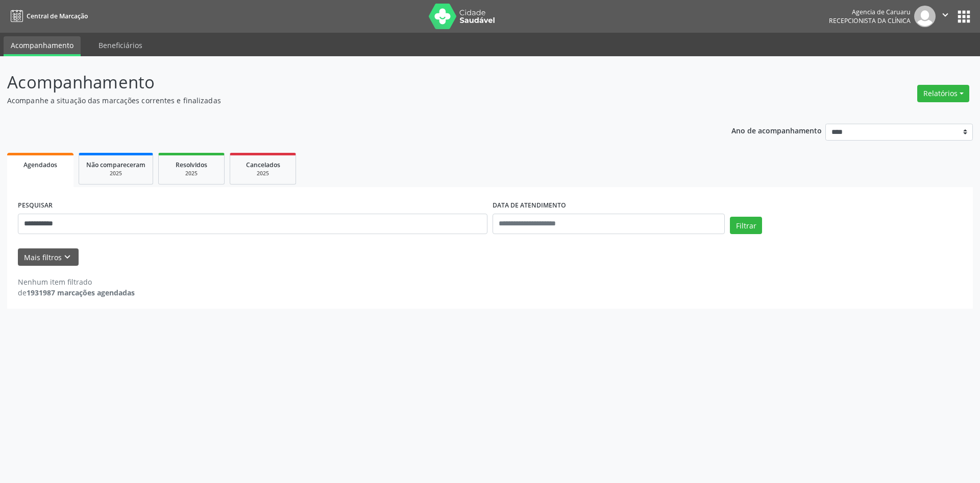  What do you see at coordinates (345, 82) in the screenshot?
I see `p: Acompanhamento` at bounding box center [345, 82].